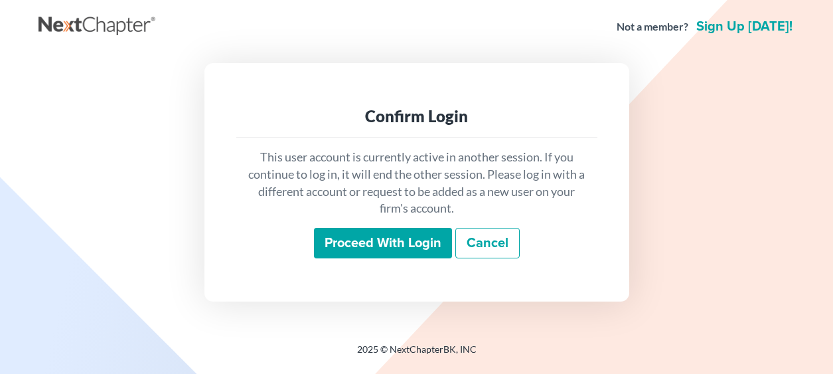 This screenshot has width=833, height=374. I want to click on a: Cancel, so click(487, 243).